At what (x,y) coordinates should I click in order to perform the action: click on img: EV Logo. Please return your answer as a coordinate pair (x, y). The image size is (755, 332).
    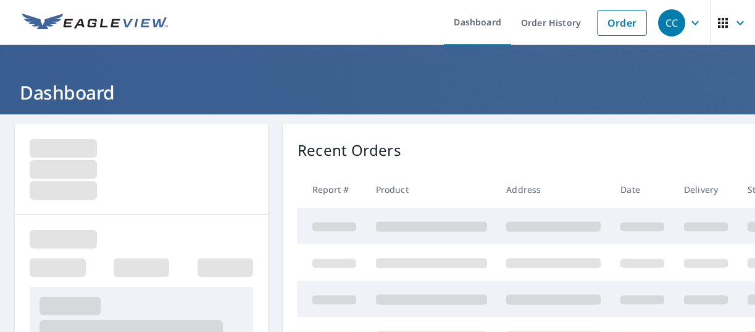
    Looking at the image, I should click on (95, 23).